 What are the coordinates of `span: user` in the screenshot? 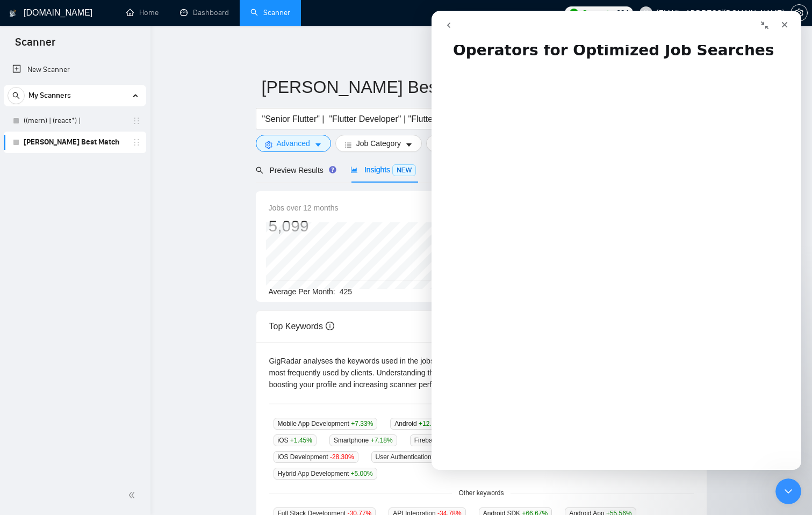 It's located at (646, 13).